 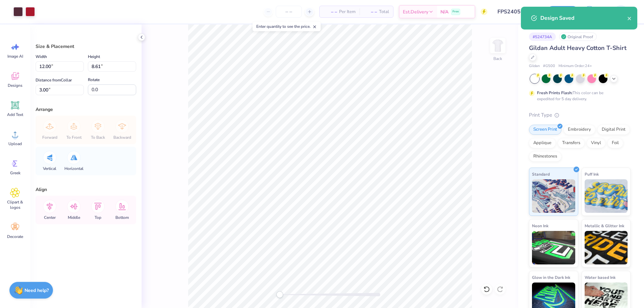 What do you see at coordinates (41, 57) in the screenshot?
I see `label: Width` at bounding box center [41, 57].